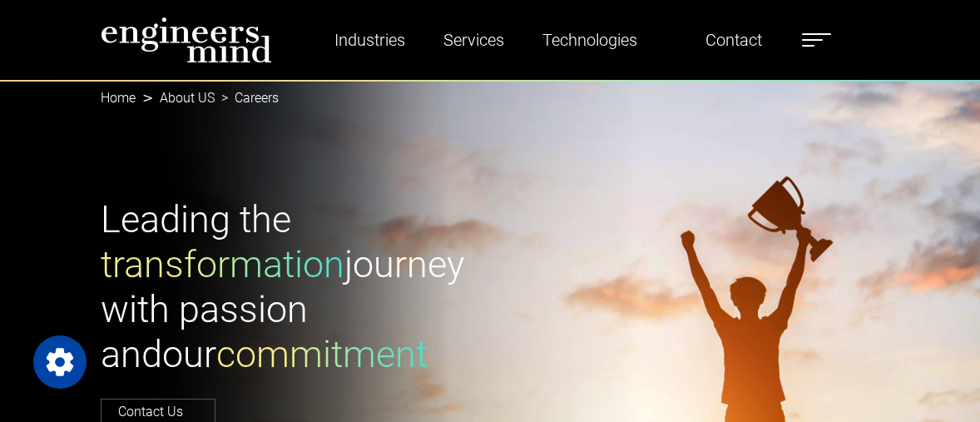 The width and height of the screenshot is (980, 422). What do you see at coordinates (734, 40) in the screenshot?
I see `a: Contact` at bounding box center [734, 40].